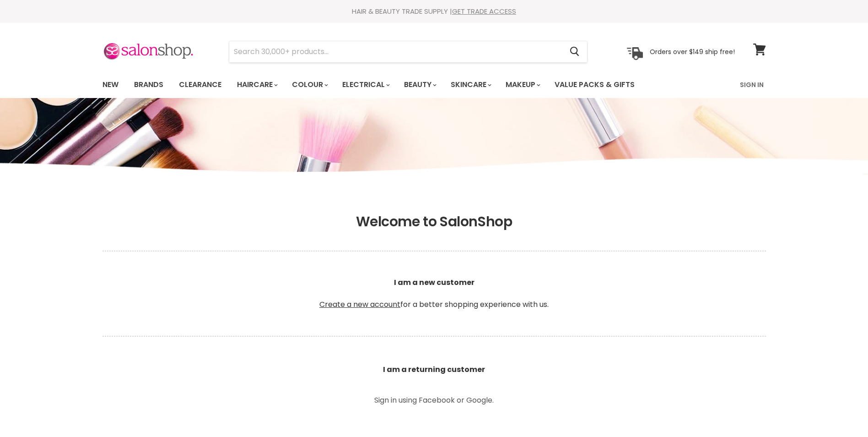  Describe the element at coordinates (434, 282) in the screenshot. I see `b: I am a new customer` at that location.